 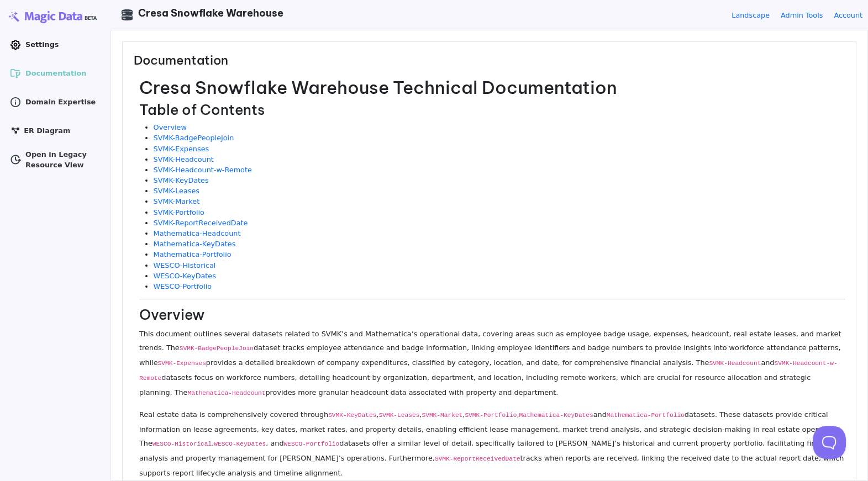 I want to click on a: SVMK-Leases, so click(x=176, y=191).